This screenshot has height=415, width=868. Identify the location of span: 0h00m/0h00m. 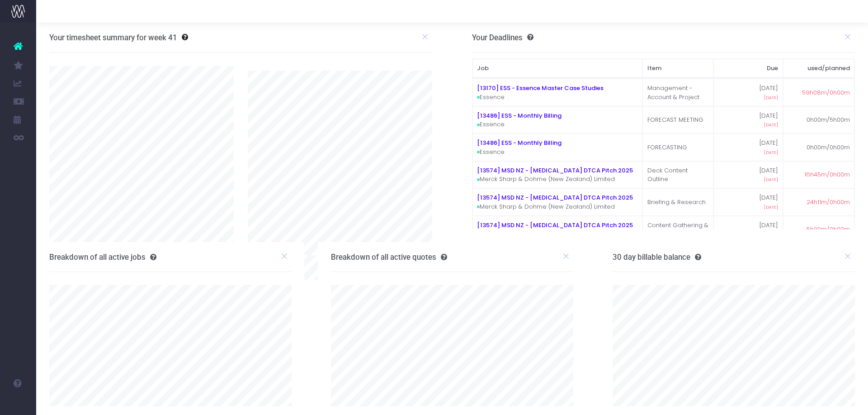
(829, 147).